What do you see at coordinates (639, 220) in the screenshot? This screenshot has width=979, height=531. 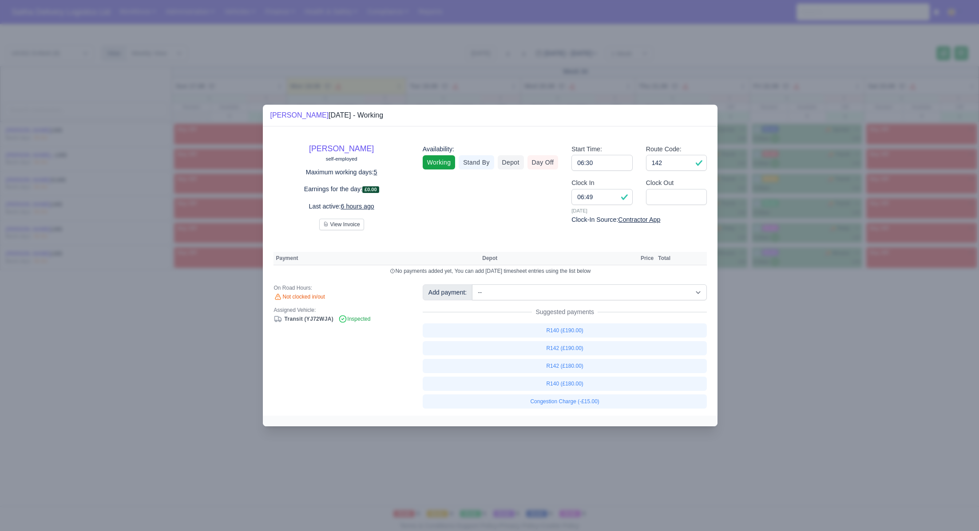 I see `div: Clock-In Source:` at bounding box center [639, 220].